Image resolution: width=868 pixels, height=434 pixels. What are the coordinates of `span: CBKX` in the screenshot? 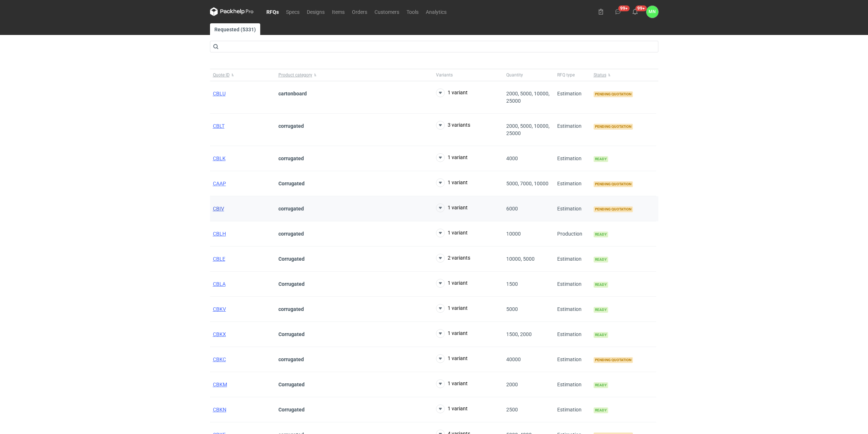 It's located at (219, 334).